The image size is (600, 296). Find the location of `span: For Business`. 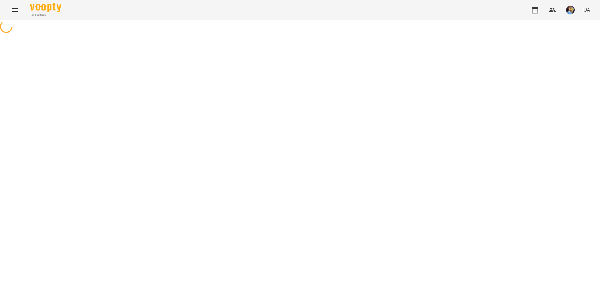

span: For Business is located at coordinates (46, 15).